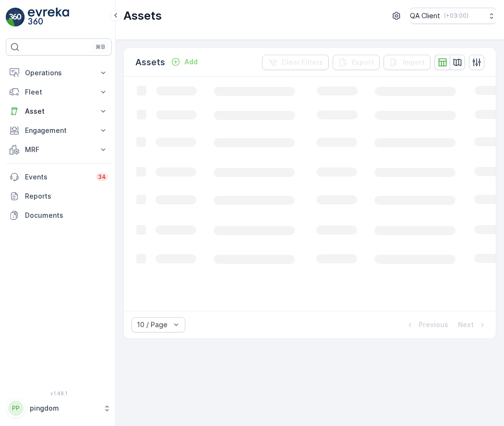 The width and height of the screenshot is (504, 426). What do you see at coordinates (16, 408) in the screenshot?
I see `div: PP` at bounding box center [16, 408].